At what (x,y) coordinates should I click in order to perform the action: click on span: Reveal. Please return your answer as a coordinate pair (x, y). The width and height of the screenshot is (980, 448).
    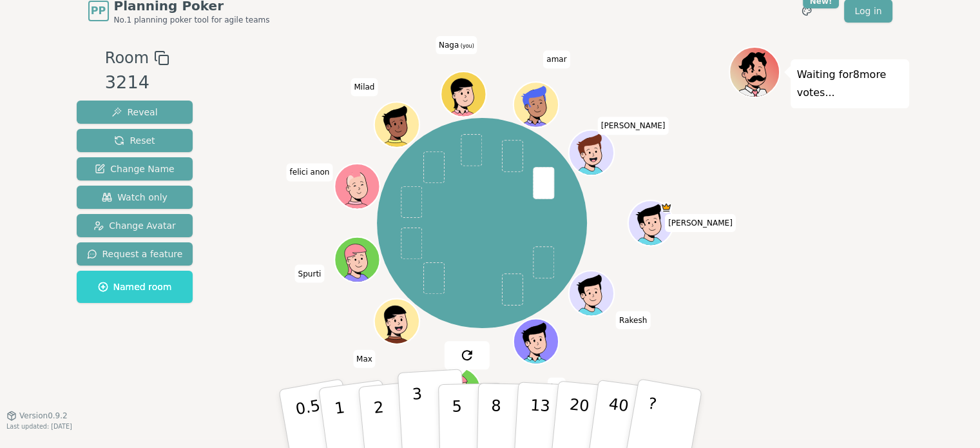
    Looking at the image, I should click on (134, 112).